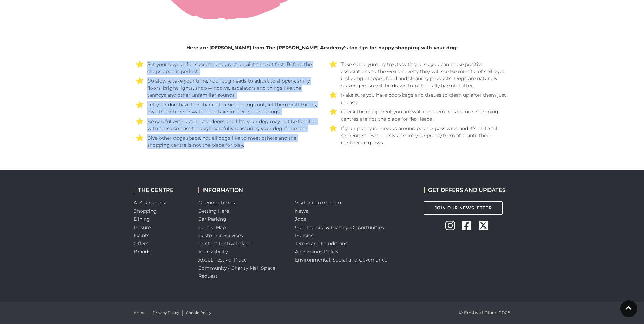 This screenshot has height=324, width=644. What do you see at coordinates (214, 211) in the screenshot?
I see `a: Getting Here` at bounding box center [214, 211].